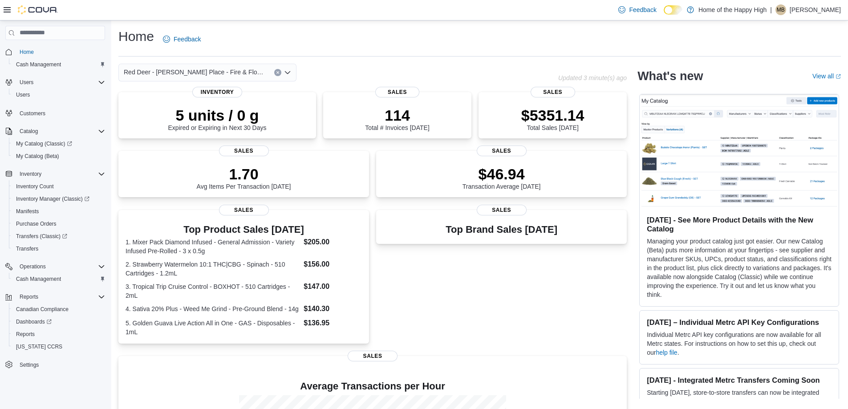  I want to click on a: Reports, so click(25, 334).